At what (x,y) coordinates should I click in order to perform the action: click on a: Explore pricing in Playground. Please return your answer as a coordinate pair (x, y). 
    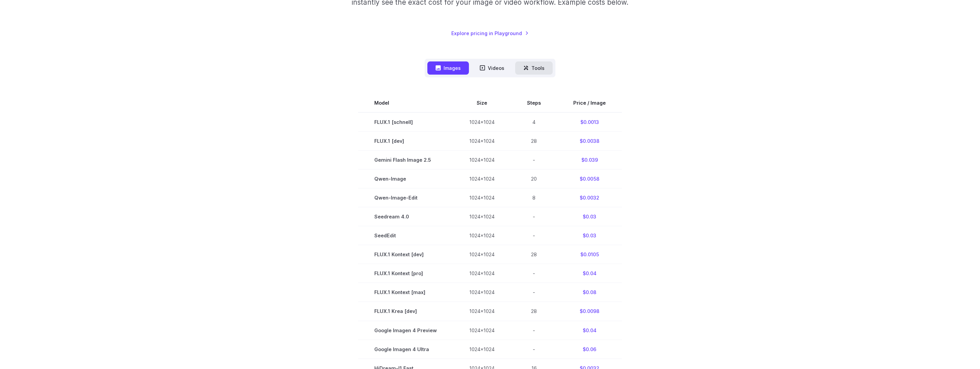
    Looking at the image, I should click on (490, 33).